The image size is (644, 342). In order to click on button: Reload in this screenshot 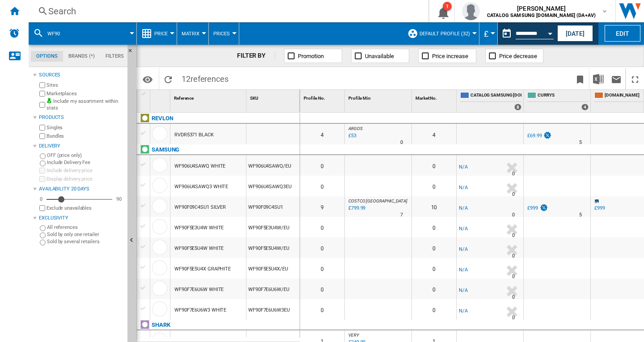, I will do `click(168, 79)`.